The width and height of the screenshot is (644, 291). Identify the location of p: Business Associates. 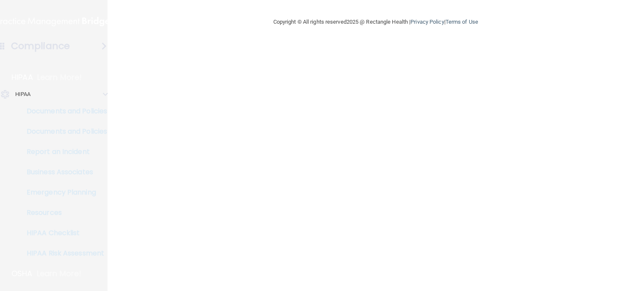
(63, 172).